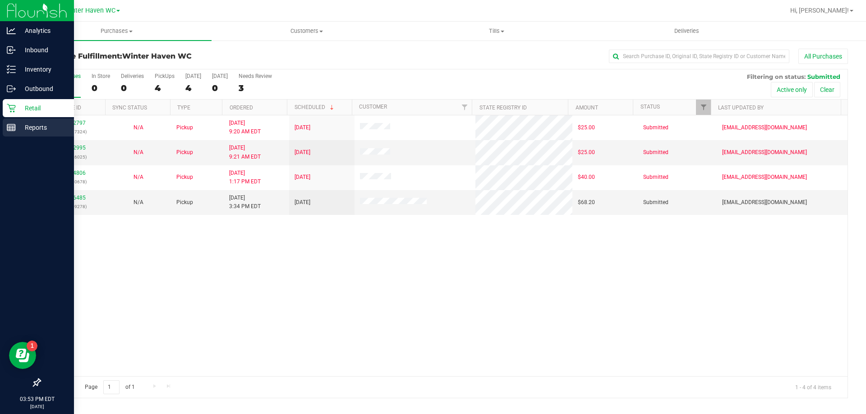  Describe the element at coordinates (650, 107) in the screenshot. I see `a: Status` at that location.